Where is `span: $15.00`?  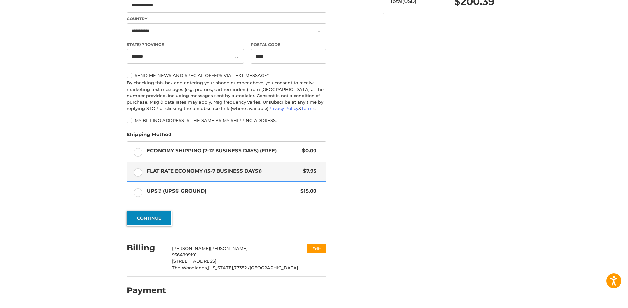
span: $15.00 is located at coordinates (306, 191).